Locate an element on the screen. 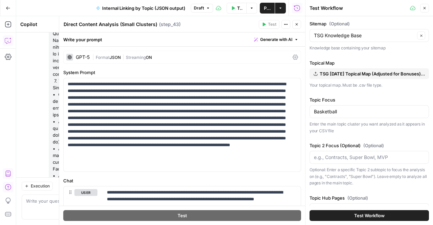 This screenshot has height=225, width=433. p: Enter the main topic cluster you want analyzed as it appears in your CSV file is located at coordinates (369, 127).